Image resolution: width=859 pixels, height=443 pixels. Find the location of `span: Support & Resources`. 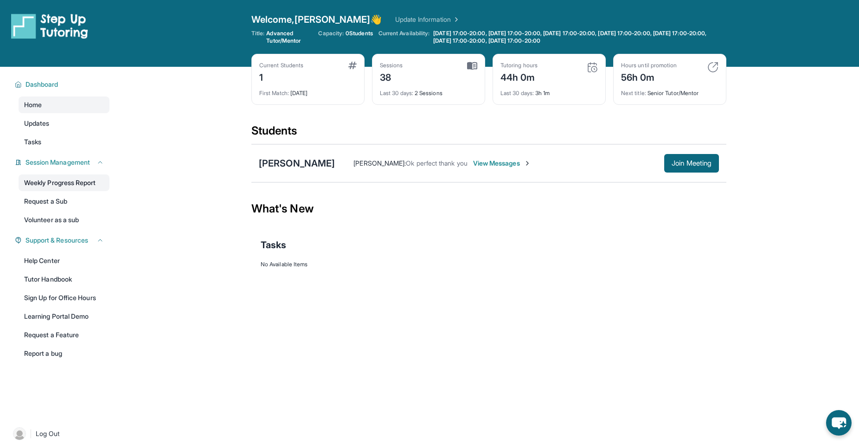

span: Support & Resources is located at coordinates (57, 240).